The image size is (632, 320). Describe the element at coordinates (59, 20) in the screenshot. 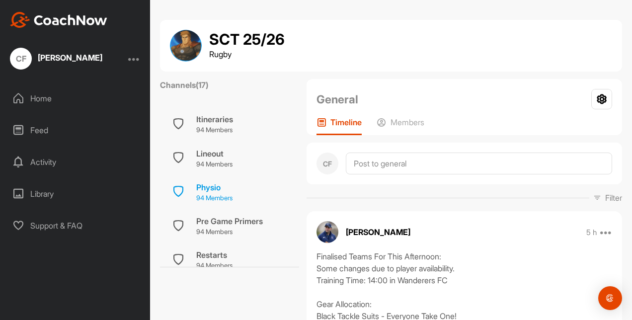

I see `img: CoachNow` at that location.